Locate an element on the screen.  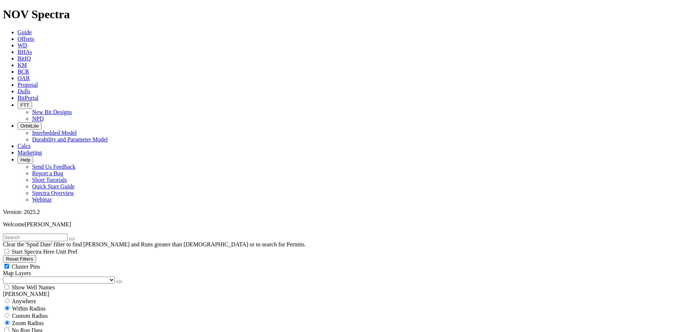
span: Offsets is located at coordinates (26, 39).